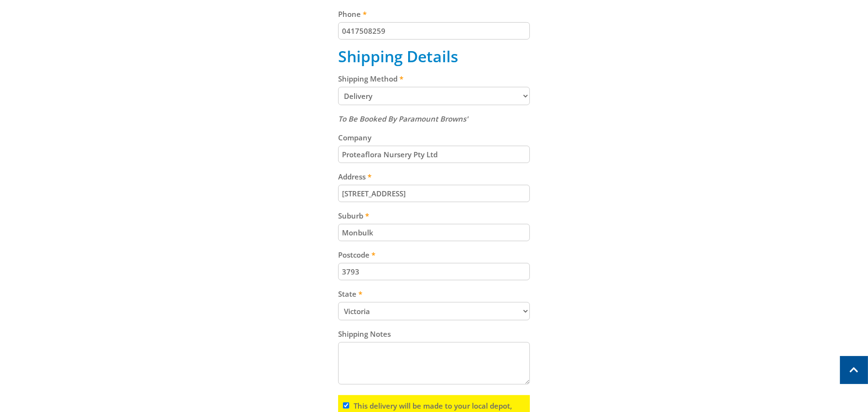 The image size is (868, 412). I want to click on input: Please enter your suburb., so click(433, 233).